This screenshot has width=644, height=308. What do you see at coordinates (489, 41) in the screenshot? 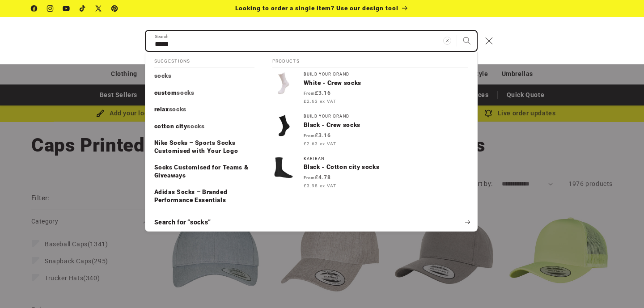
I see `button: Close` at bounding box center [489, 41].